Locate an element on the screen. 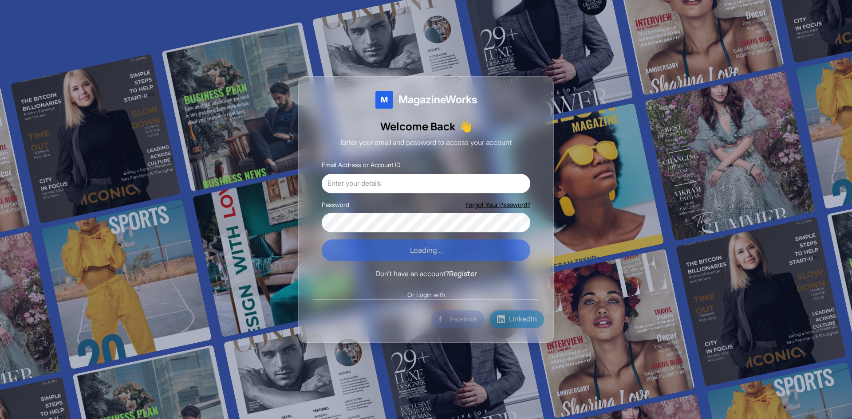 The image size is (852, 419). input: Enter your details is located at coordinates (426, 184).